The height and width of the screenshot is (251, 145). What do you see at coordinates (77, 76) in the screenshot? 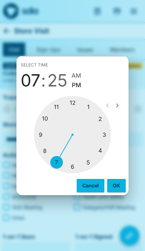
I see `button: AM` at bounding box center [77, 76].